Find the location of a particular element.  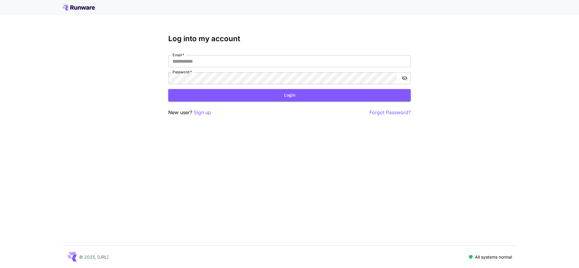

label: Password is located at coordinates (182, 72).